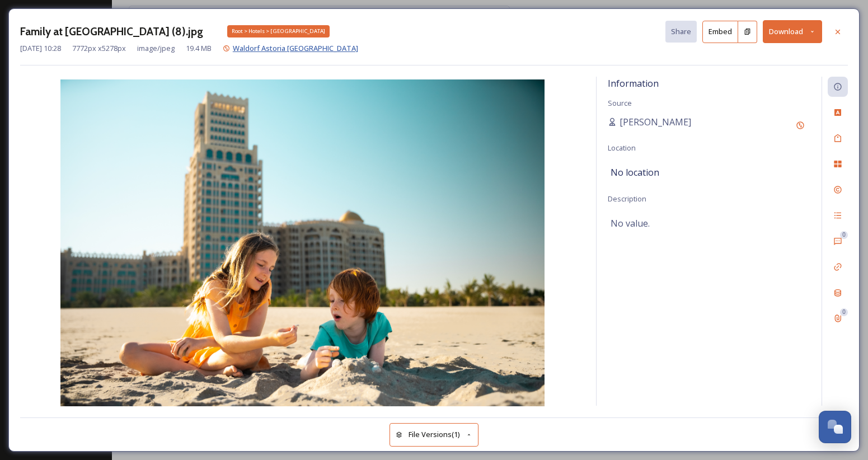  I want to click on button: Embed, so click(720, 32).